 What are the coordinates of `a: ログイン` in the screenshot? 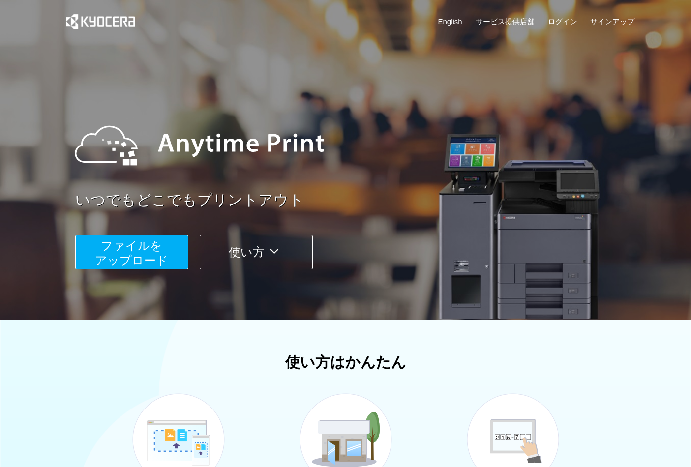 It's located at (563, 21).